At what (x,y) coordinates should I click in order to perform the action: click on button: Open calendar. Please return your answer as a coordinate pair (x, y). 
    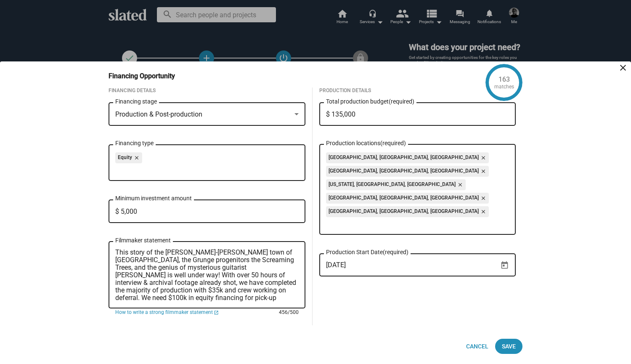
    Looking at the image, I should click on (505, 265).